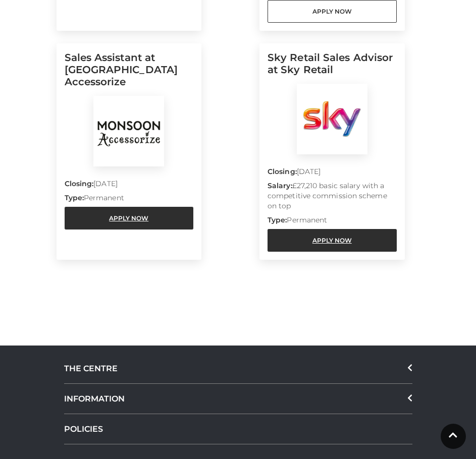  I want to click on img: Monsoon, so click(129, 131).